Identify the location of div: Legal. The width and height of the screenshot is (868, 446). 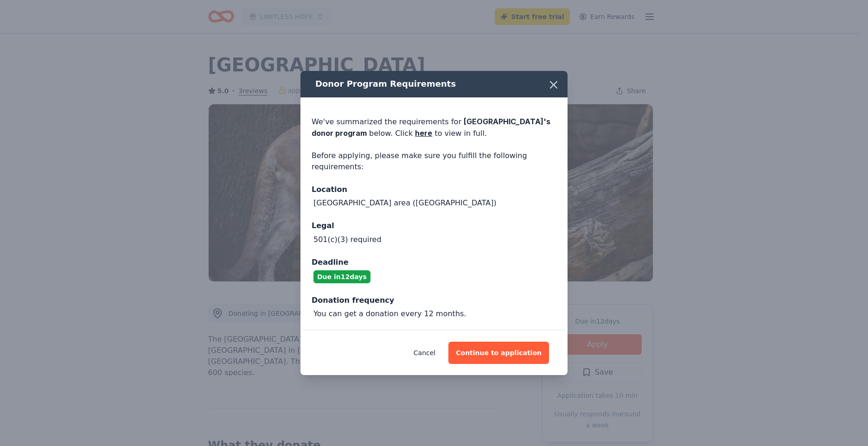
(434, 226).